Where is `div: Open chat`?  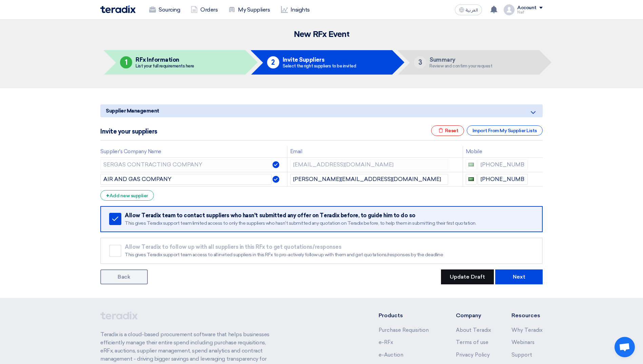
div: Open chat is located at coordinates (625, 347).